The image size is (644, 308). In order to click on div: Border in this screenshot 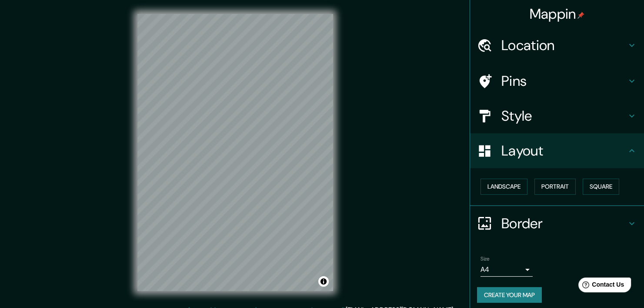, I will do `click(557, 223)`.